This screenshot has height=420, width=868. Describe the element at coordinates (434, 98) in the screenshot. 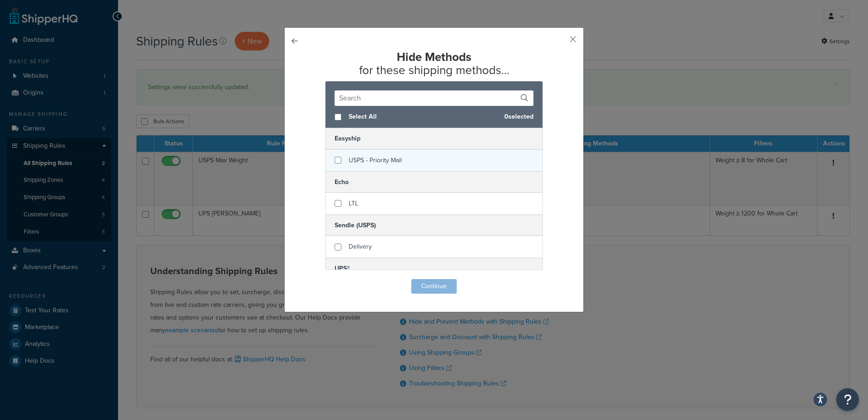

I see `input: Search` at that location.